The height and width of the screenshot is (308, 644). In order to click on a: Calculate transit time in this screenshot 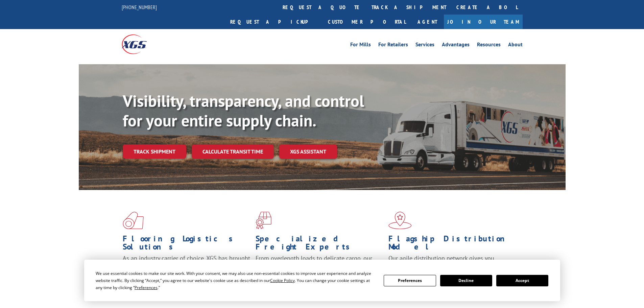, I will do `click(233, 152)`.